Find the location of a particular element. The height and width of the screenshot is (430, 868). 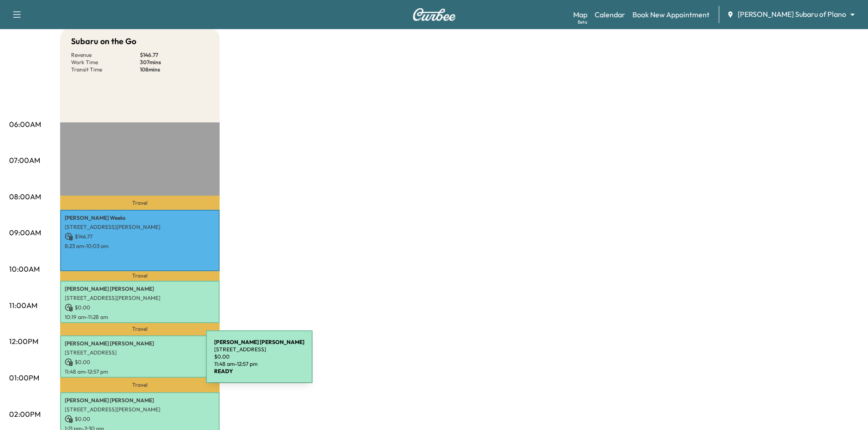

p: 12:00PM is located at coordinates (23, 341).